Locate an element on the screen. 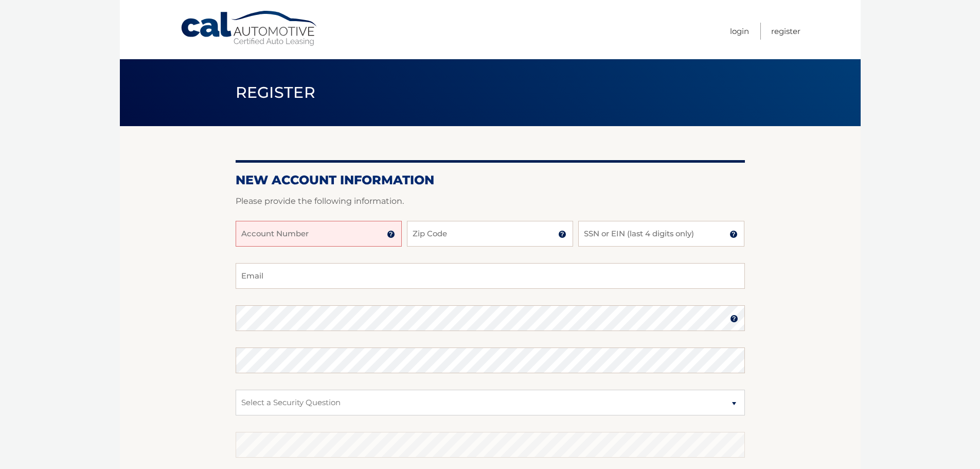 The width and height of the screenshot is (980, 469). a: Register is located at coordinates (786, 31).